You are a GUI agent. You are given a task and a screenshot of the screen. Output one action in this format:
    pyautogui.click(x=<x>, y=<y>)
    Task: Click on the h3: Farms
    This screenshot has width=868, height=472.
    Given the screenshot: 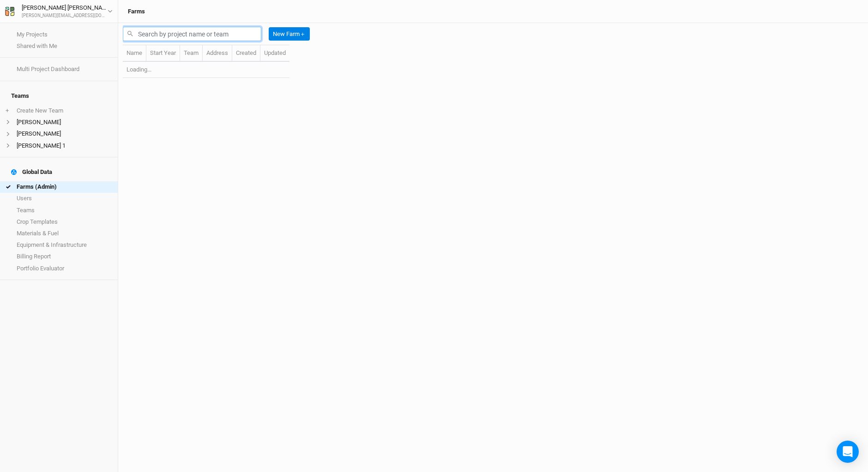 What is the action you would take?
    pyautogui.click(x=136, y=11)
    